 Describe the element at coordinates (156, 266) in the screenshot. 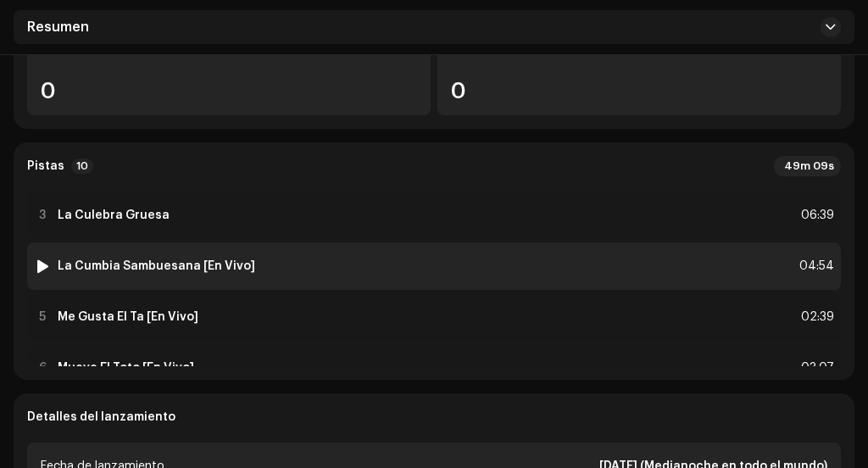

I see `strong: La Cumbia Sambuesana [En Vivo]` at that location.